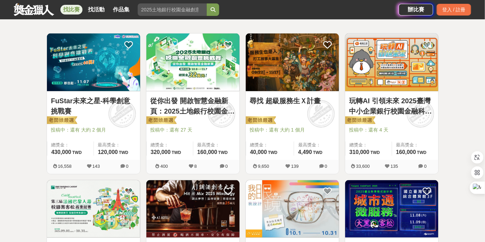  I want to click on a: FuStar未來之星-科學創意挑戰賽, so click(93, 106).